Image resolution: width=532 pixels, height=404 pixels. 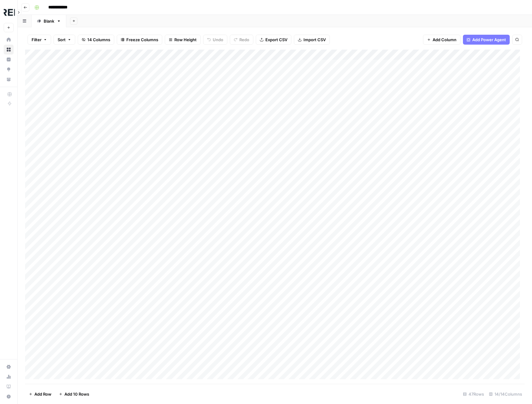 I want to click on a: Blank, so click(x=49, y=21).